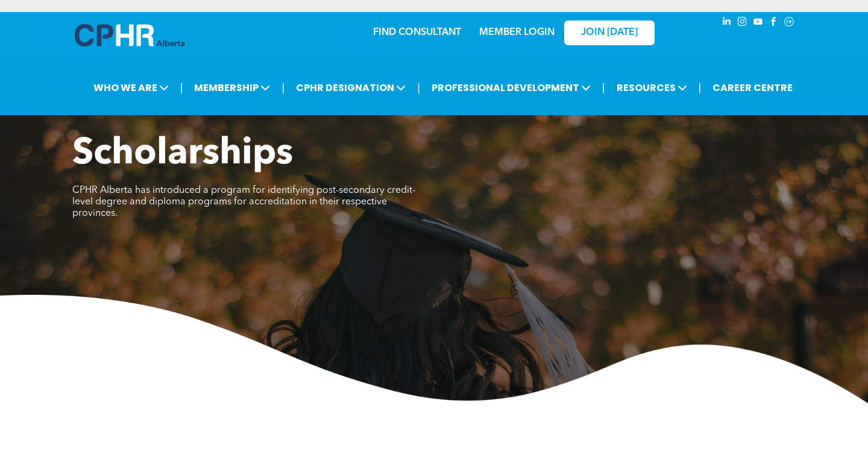 Image resolution: width=868 pixels, height=469 pixels. Describe the element at coordinates (726, 23) in the screenshot. I see `a: linkedin` at that location.